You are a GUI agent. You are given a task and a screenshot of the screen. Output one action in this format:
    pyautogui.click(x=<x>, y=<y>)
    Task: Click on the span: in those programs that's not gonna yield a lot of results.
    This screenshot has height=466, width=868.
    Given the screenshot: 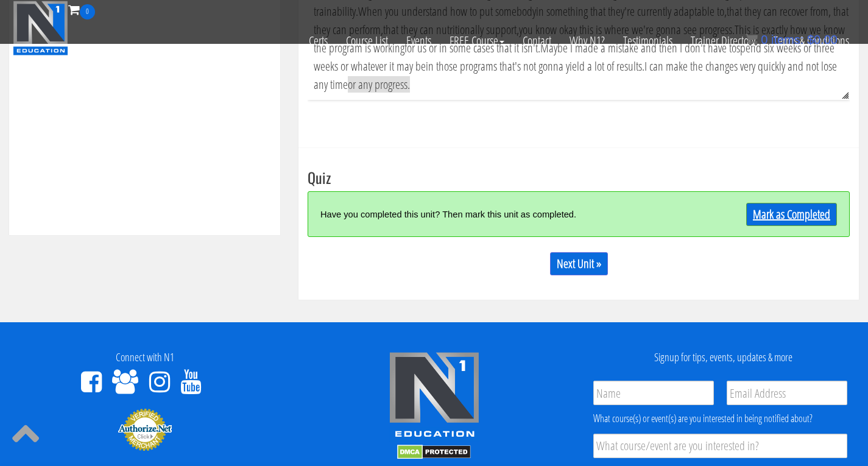 What is the action you would take?
    pyautogui.click(x=535, y=66)
    